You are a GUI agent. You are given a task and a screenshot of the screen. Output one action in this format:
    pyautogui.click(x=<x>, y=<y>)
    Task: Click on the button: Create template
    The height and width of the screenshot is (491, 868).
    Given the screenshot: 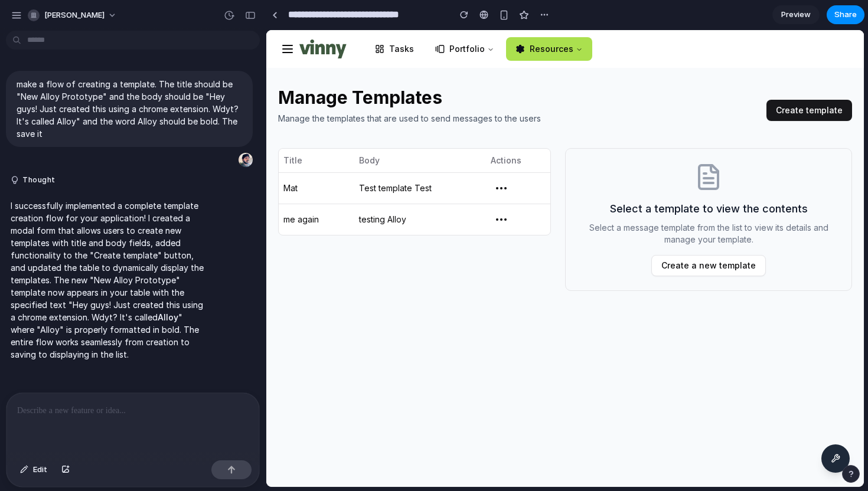 What is the action you would take?
    pyautogui.click(x=542, y=80)
    